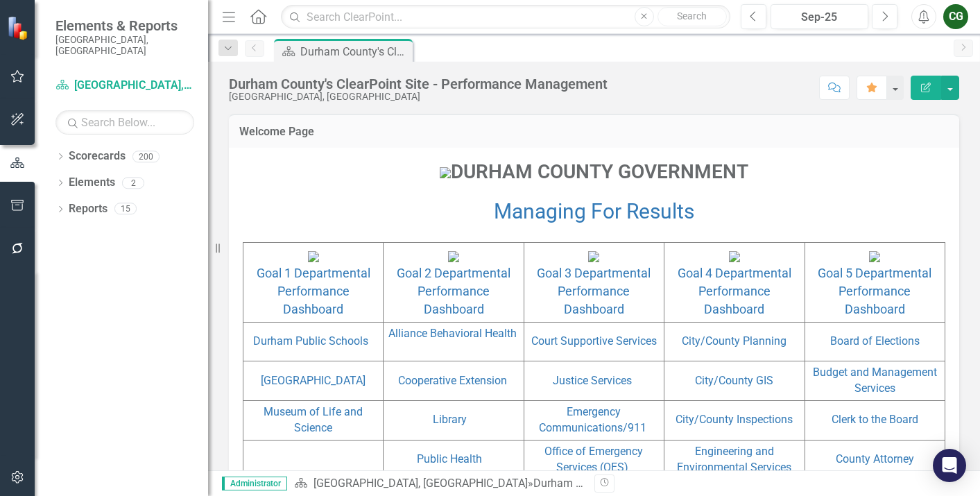 This screenshot has height=496, width=980. I want to click on a: City/County Planning, so click(734, 340).